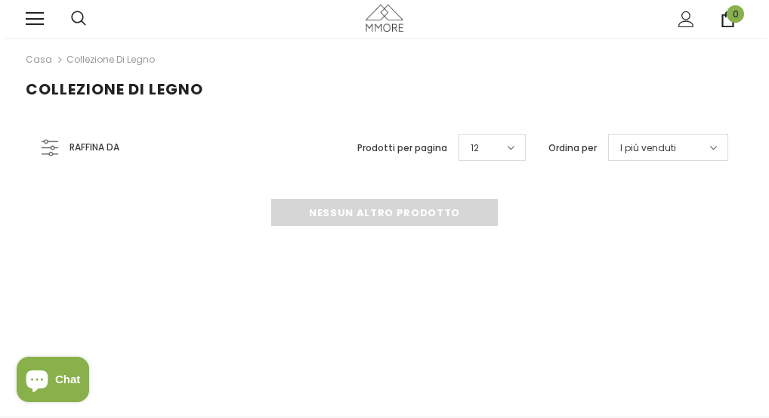 Image resolution: width=769 pixels, height=418 pixels. What do you see at coordinates (110, 59) in the screenshot?
I see `a: Collezione di legno` at bounding box center [110, 59].